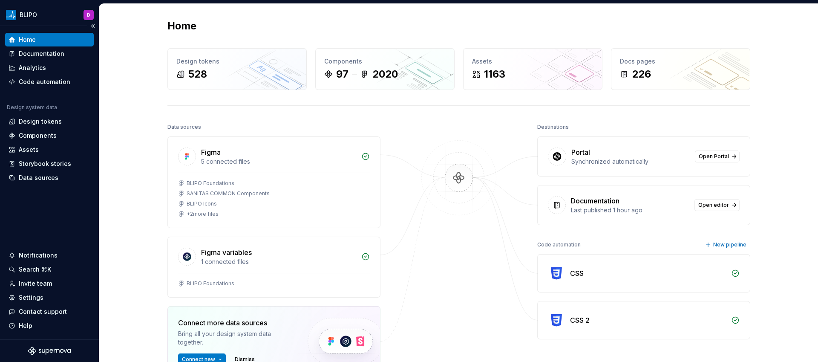 The image size is (818, 362). Describe the element at coordinates (274, 267) in the screenshot. I see `a: Figma variables1 connected filesBLIPO Foundations` at that location.